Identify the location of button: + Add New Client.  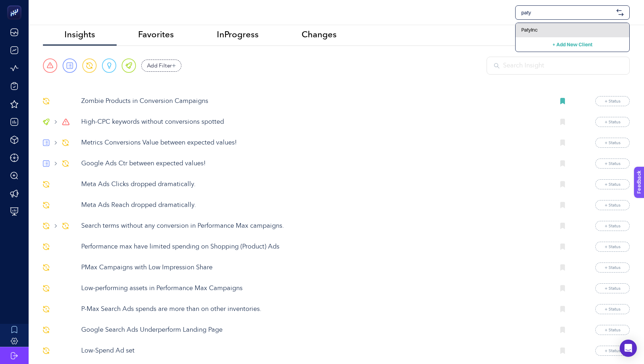
(573, 44).